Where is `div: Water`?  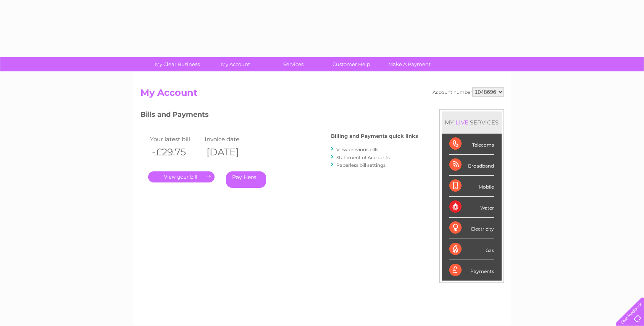
div: Water is located at coordinates (471, 207).